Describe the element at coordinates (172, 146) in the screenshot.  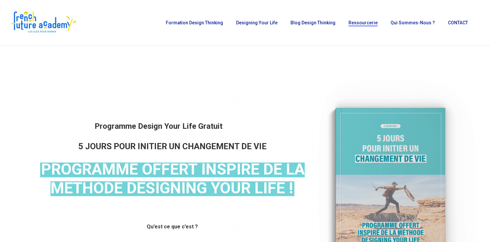
I see `strong: 5 JOURS POUR INITIER UN CHANGEMENT DE VIE` at that location.